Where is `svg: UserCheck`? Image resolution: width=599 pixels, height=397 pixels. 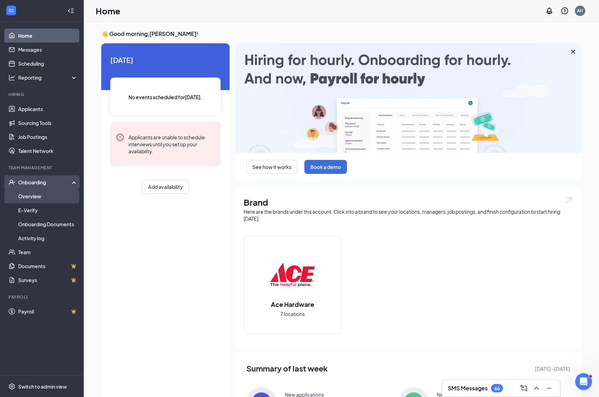 svg: UserCheck is located at coordinates (12, 182).